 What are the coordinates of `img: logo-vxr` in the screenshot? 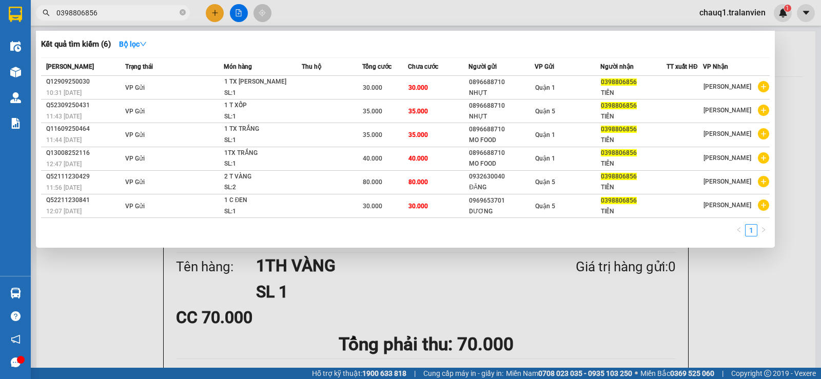 It's located at (15, 14).